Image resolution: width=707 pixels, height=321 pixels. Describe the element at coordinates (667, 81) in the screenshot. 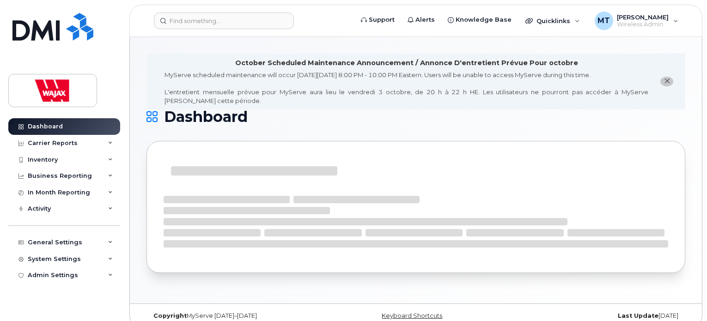

I see `button: close notification` at that location.